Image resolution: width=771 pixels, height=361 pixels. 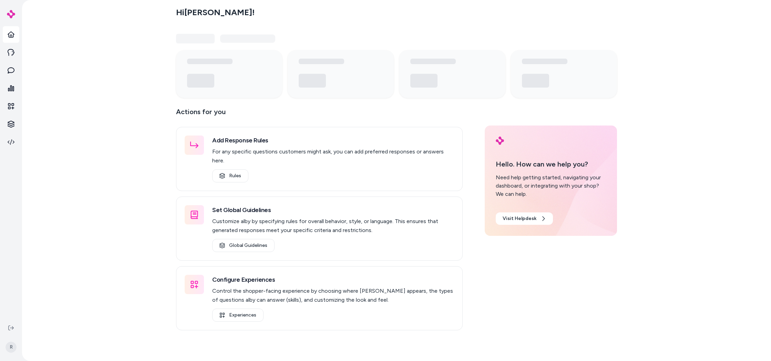 What do you see at coordinates (333, 279) in the screenshot?
I see `h3: Configure Experiences` at bounding box center [333, 279].